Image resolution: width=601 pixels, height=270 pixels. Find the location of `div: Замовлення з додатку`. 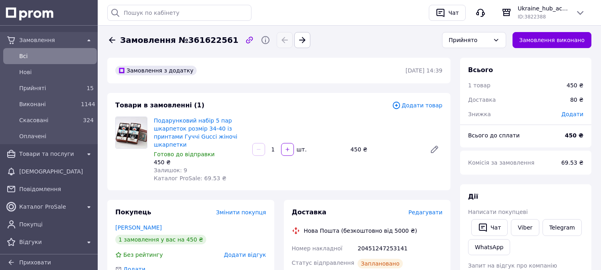

div: Замовлення з додатку is located at coordinates (156, 70).